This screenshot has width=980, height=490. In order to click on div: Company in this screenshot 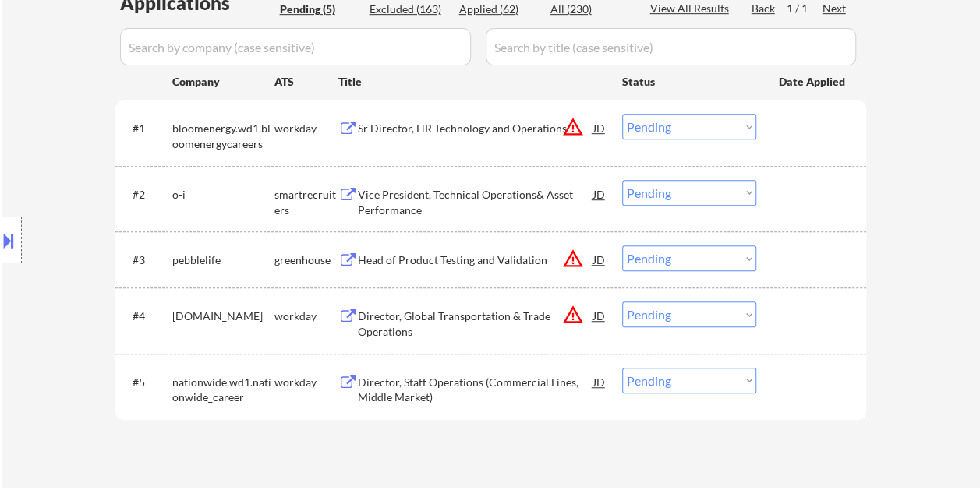, I will do `click(223, 82)`.